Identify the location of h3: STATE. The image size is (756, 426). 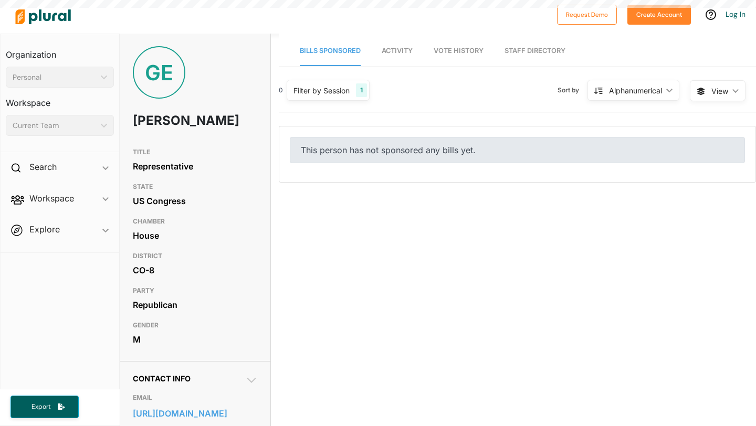
(195, 187).